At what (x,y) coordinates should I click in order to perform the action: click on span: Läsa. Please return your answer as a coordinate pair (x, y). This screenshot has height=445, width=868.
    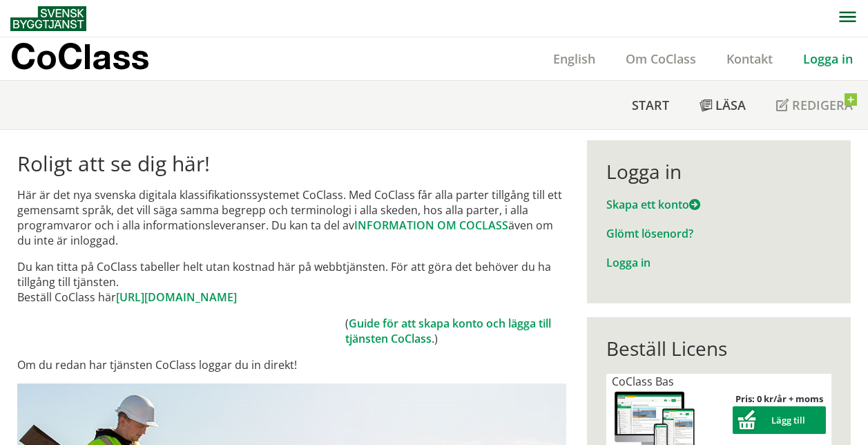
    Looking at the image, I should click on (731, 105).